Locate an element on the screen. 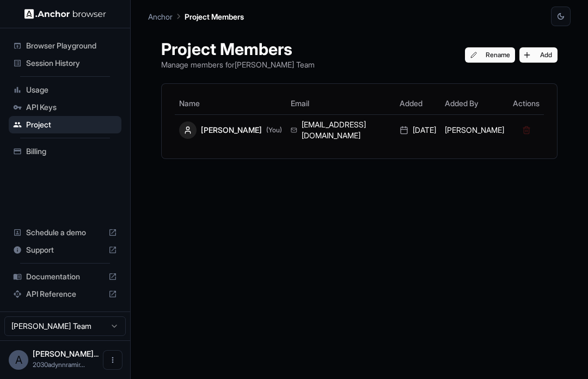 The image size is (588, 379). p: Project Members is located at coordinates (214, 16).